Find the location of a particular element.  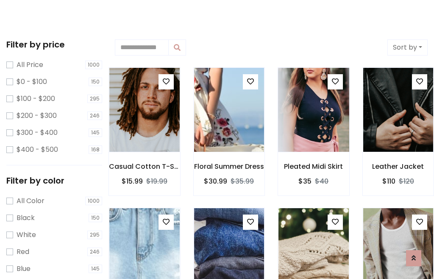

button: Sort by is located at coordinates (407, 47).